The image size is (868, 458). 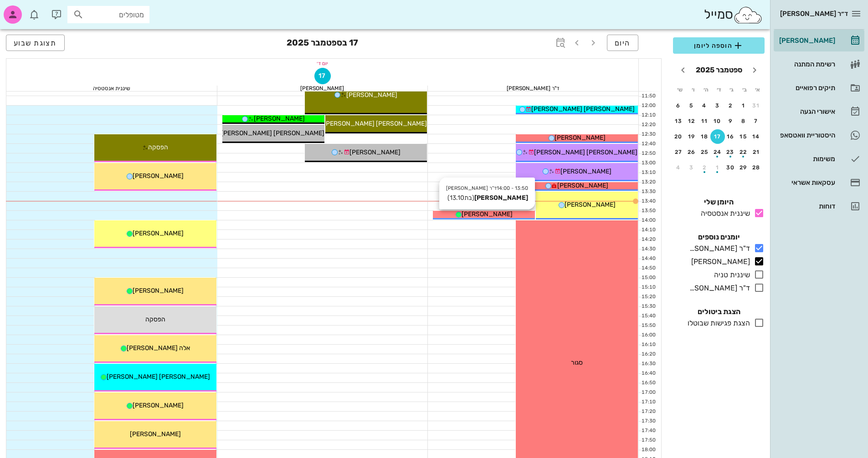 What do you see at coordinates (744, 137) in the screenshot?
I see `div: 15` at bounding box center [744, 137].